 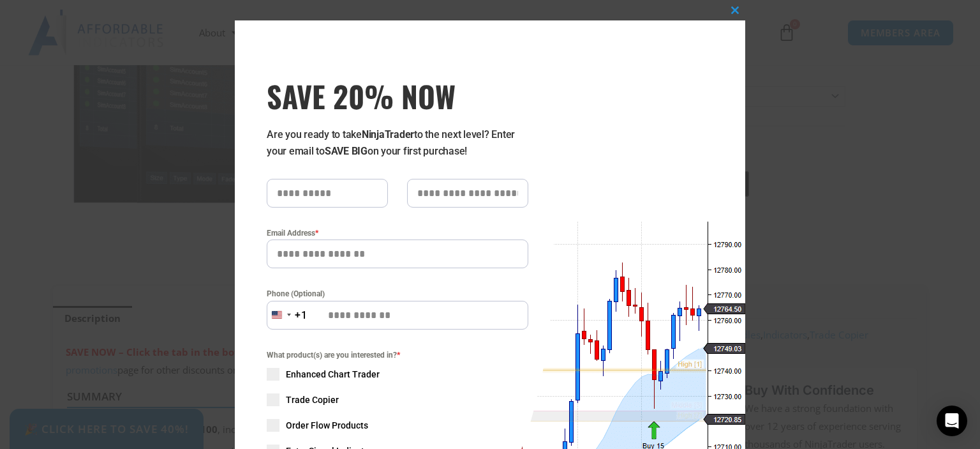 I want to click on label: Trade Copier, so click(x=398, y=400).